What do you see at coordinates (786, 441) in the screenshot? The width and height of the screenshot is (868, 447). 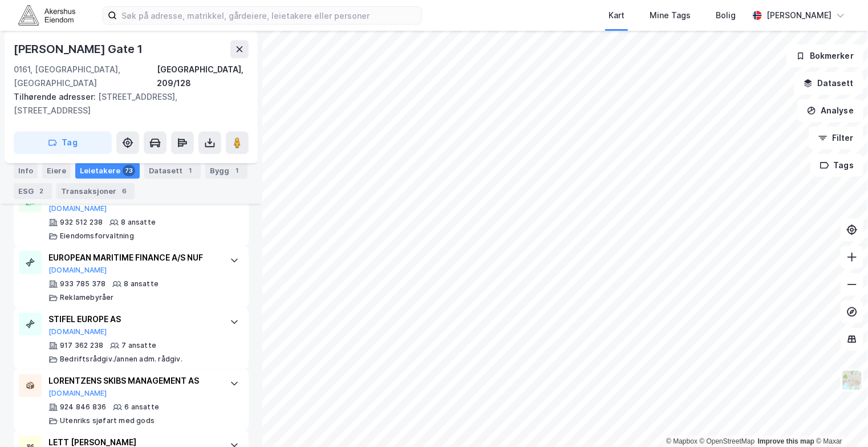 I see `a: Improve this map` at bounding box center [786, 441].